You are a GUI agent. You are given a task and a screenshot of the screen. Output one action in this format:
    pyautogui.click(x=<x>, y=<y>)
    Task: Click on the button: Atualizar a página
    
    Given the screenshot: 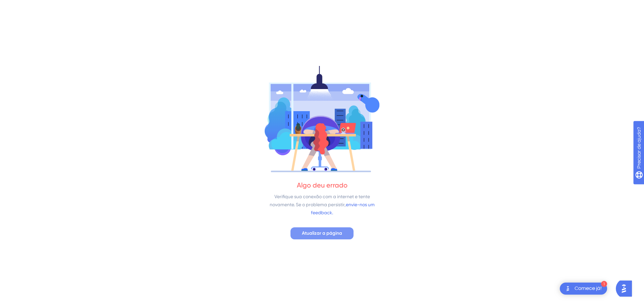 What is the action you would take?
    pyautogui.click(x=322, y=234)
    